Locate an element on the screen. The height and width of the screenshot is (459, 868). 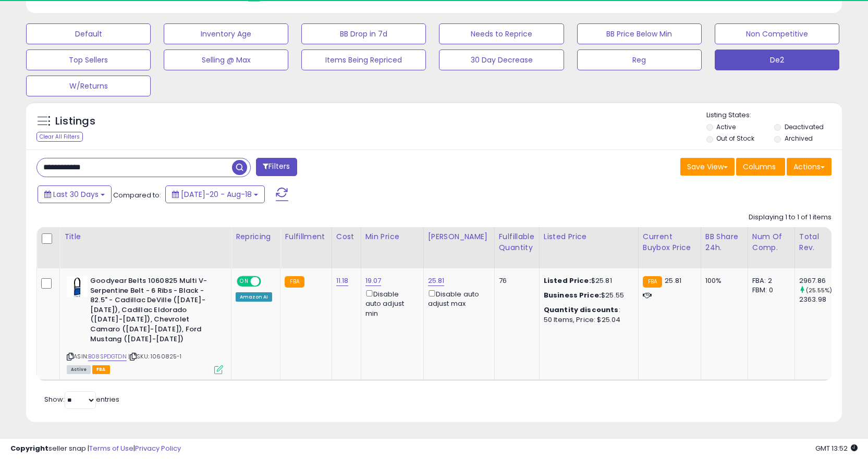
small: (25.55%) is located at coordinates (819, 290).